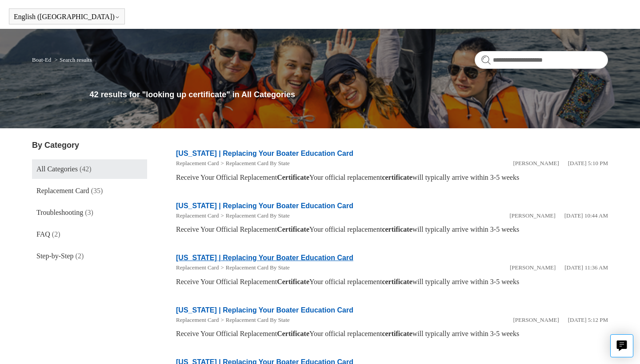  Describe the element at coordinates (89, 191) in the screenshot. I see `a: Replacement Card (35)` at that location.